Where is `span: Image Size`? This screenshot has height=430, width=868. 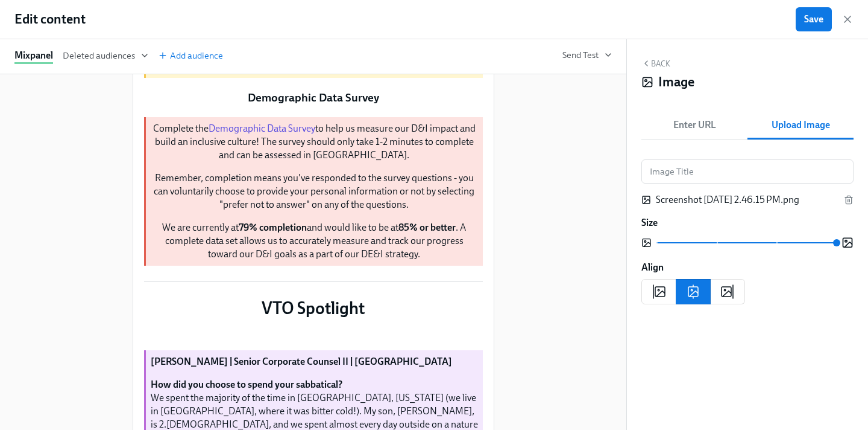
span: Image Size is located at coordinates (837, 243).